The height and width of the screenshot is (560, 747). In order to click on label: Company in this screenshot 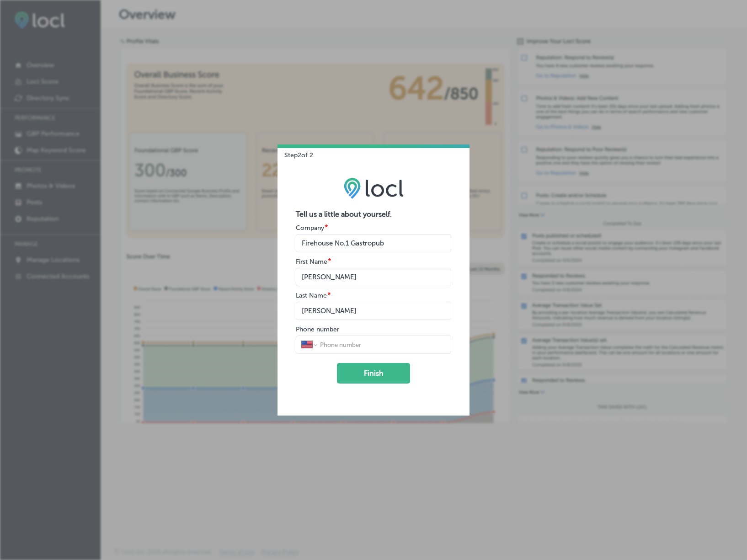, I will do `click(310, 228)`.